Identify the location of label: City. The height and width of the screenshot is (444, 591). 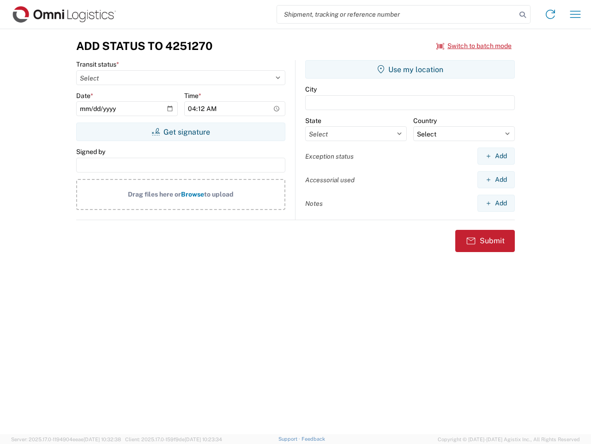
(311, 89).